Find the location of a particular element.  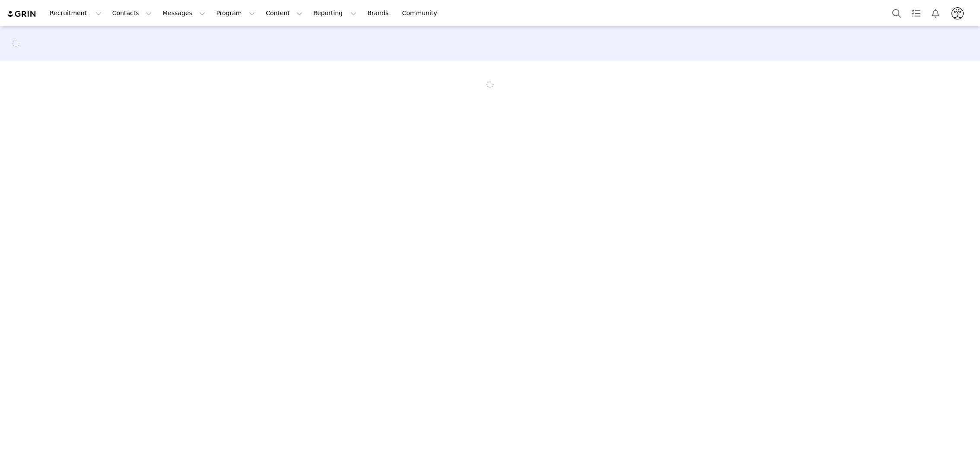

a: Community is located at coordinates (422, 13).